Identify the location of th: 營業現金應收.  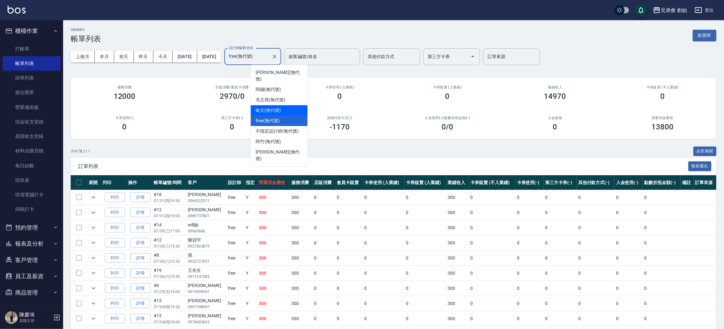
(273, 182).